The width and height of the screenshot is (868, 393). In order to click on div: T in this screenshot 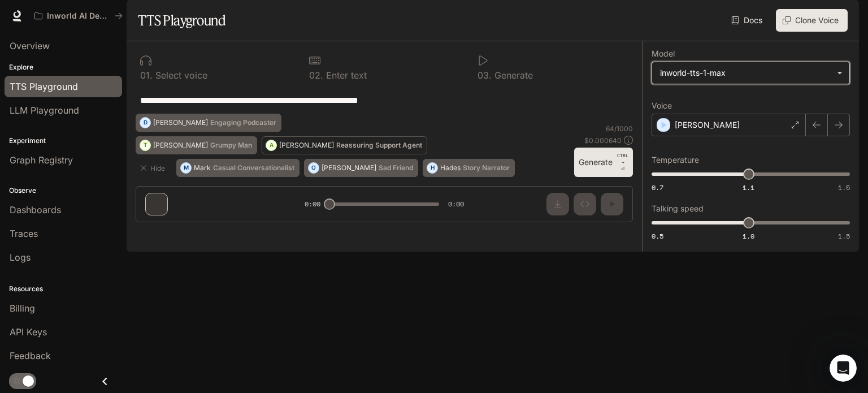, I will do `click(145, 145)`.